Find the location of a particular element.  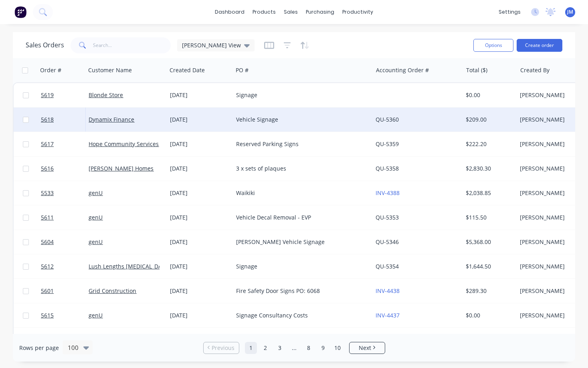

a: Dynamix Finance is located at coordinates (112, 119).